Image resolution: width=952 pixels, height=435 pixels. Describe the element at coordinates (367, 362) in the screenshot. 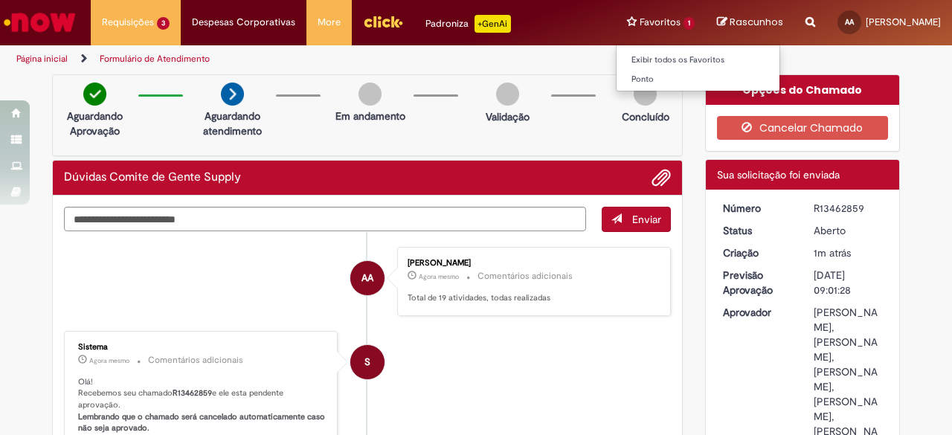

I see `span: S` at that location.